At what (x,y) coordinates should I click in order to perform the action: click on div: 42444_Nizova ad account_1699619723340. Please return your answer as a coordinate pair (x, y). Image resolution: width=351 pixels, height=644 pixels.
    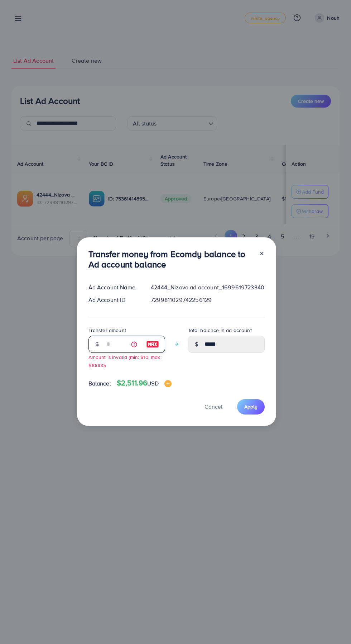
    Looking at the image, I should click on (208, 288).